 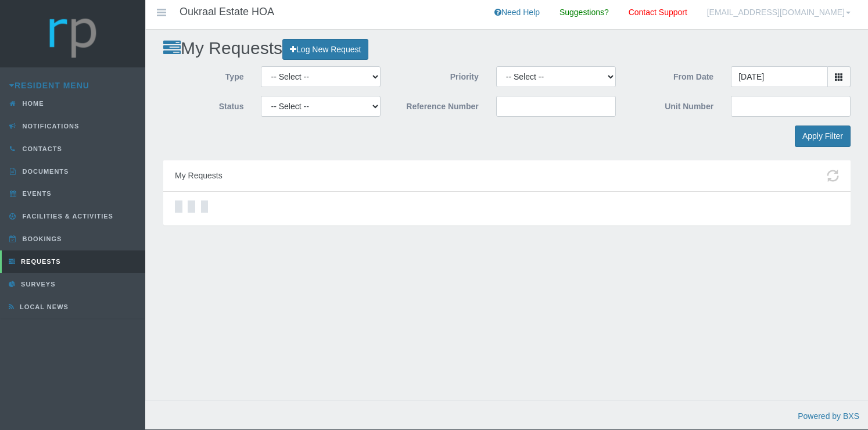 What do you see at coordinates (35, 193) in the screenshot?
I see `span: Events` at bounding box center [35, 193].